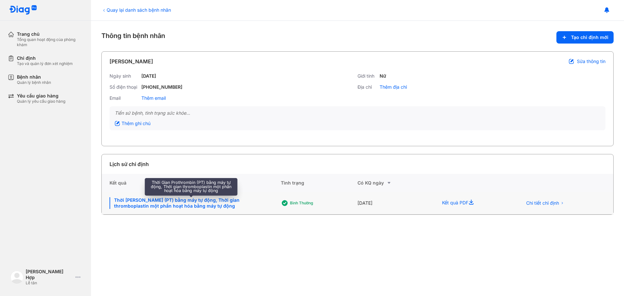  I want to click on div: Bình thường, so click(316, 203).